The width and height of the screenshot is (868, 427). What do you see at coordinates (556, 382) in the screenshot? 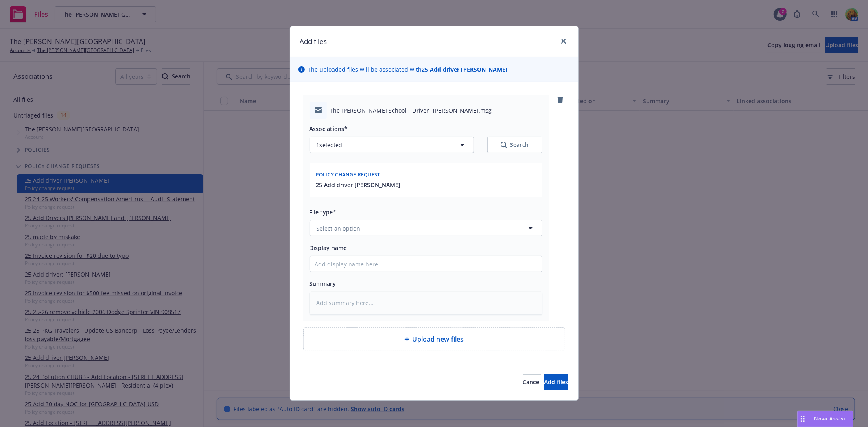
I see `span: Add files` at bounding box center [556, 382].